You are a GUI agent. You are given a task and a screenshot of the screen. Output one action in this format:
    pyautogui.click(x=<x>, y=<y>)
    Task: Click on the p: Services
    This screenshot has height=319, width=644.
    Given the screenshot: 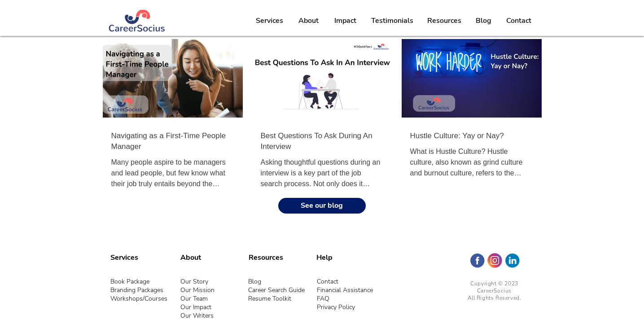 What is the action you would take?
    pyautogui.click(x=269, y=21)
    